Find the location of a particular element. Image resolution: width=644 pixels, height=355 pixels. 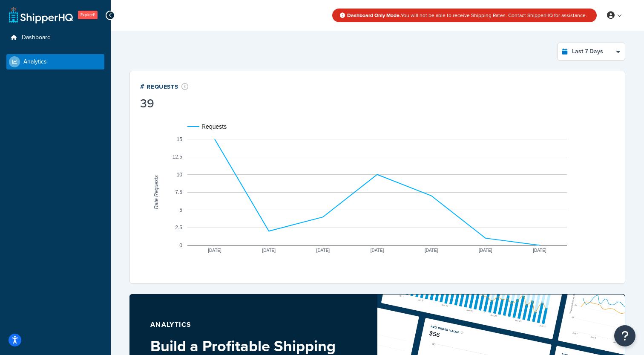

text: 15 is located at coordinates (180, 139).